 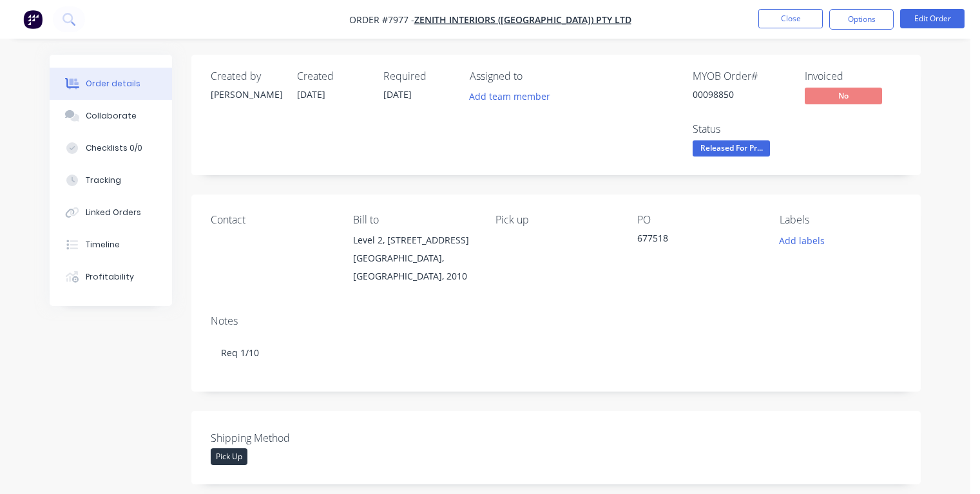 I want to click on button: Add labels, so click(x=802, y=240).